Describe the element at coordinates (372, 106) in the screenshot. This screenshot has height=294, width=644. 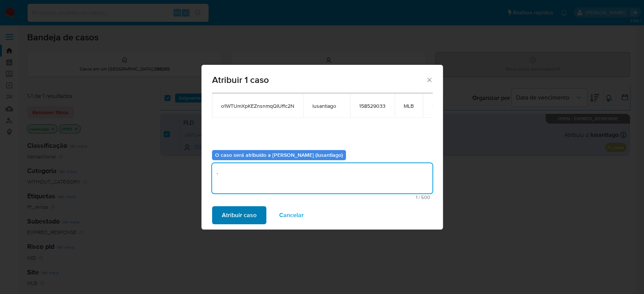
I see `span: 158529033` at that location.